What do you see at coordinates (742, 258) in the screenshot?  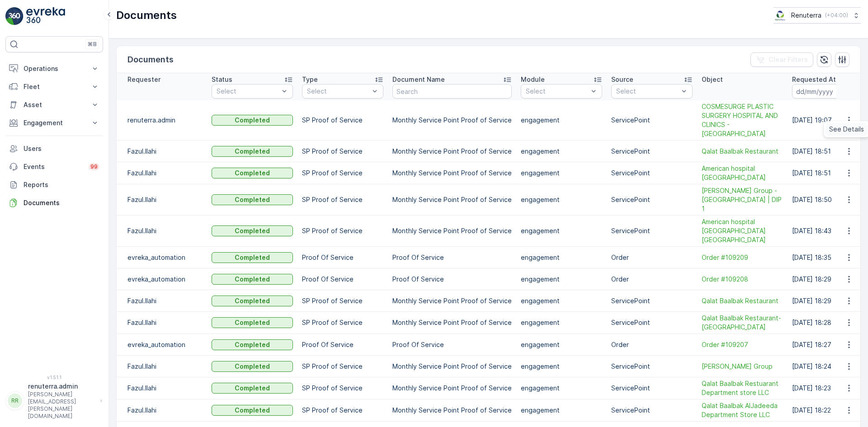 I see `span: Order #109209` at bounding box center [742, 258].